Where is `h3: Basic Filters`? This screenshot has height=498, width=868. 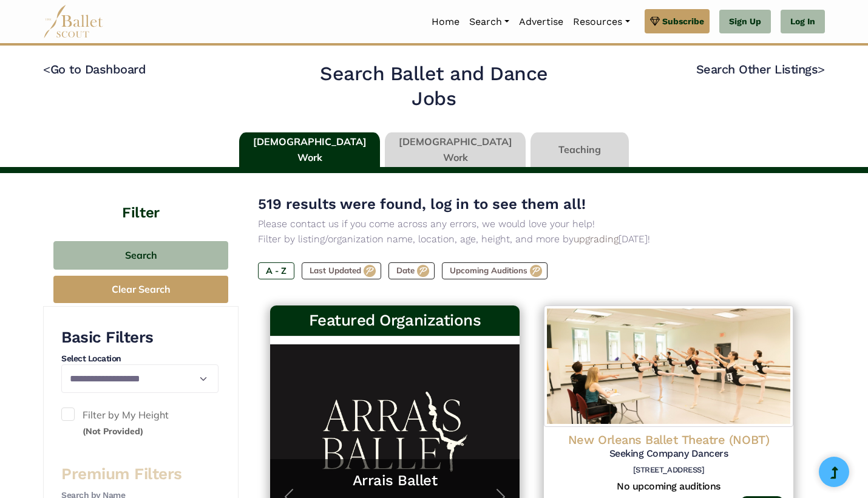 h3: Basic Filters is located at coordinates (140, 337).